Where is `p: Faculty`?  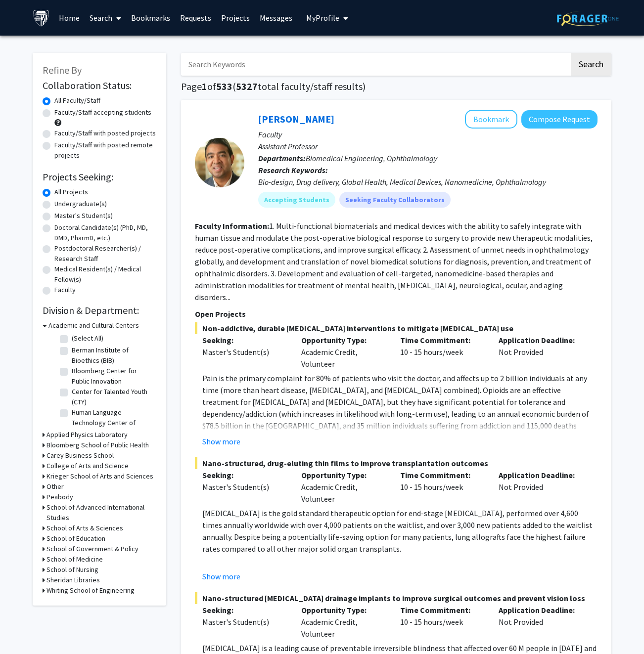
p: Faculty is located at coordinates (428, 135).